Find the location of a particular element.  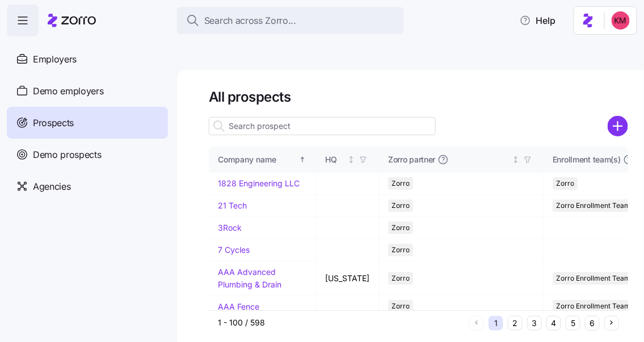

div: HQ is located at coordinates (335, 160).